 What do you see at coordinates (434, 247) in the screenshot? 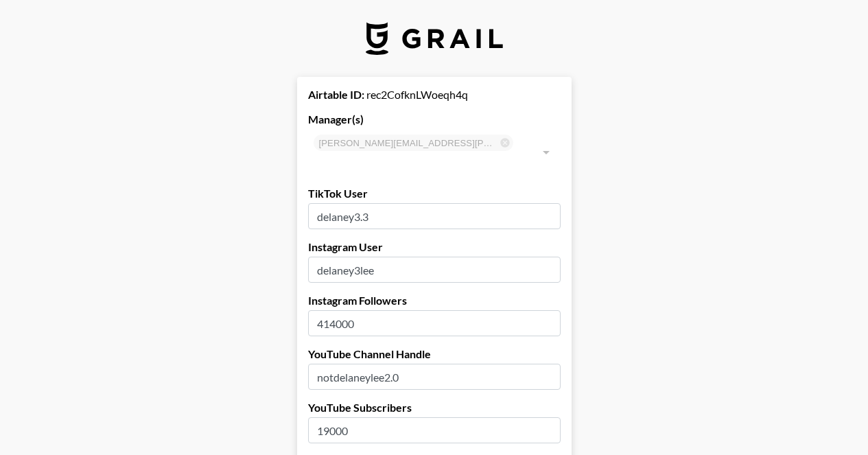
I see `label: Instagram User` at bounding box center [434, 247].